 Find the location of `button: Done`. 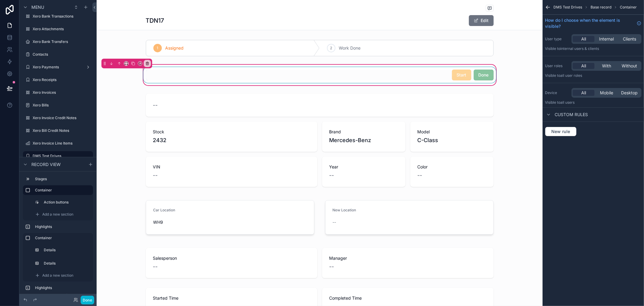

button: Done is located at coordinates (87, 300).